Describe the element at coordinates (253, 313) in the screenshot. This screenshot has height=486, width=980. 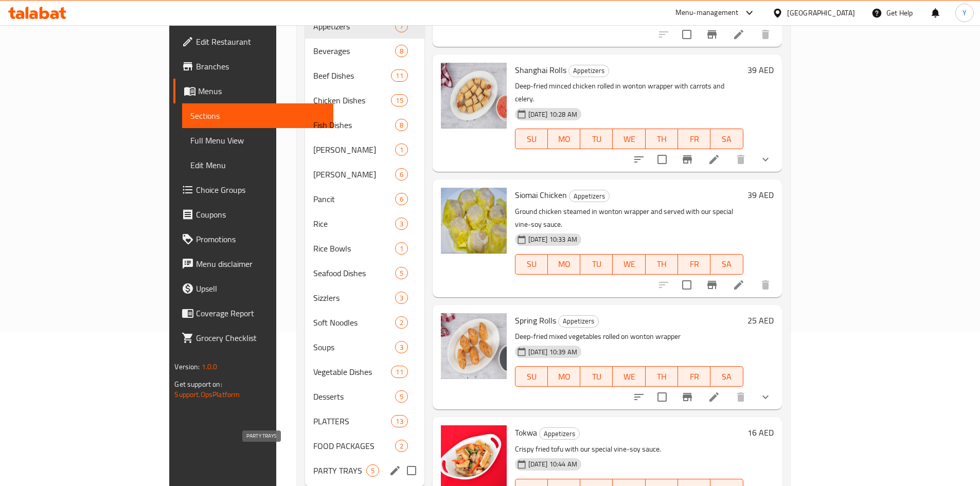
I see `a: Coverage Report` at that location.